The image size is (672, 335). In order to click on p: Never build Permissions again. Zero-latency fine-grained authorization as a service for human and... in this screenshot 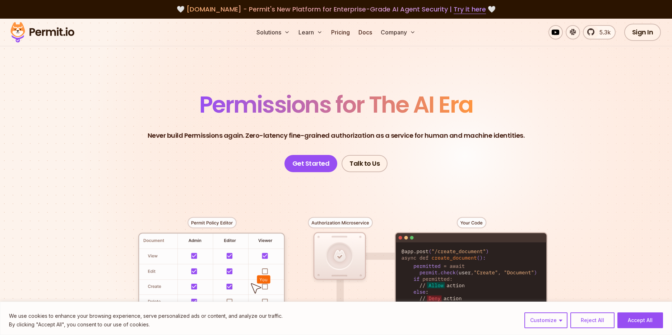, I will do `click(336, 136)`.